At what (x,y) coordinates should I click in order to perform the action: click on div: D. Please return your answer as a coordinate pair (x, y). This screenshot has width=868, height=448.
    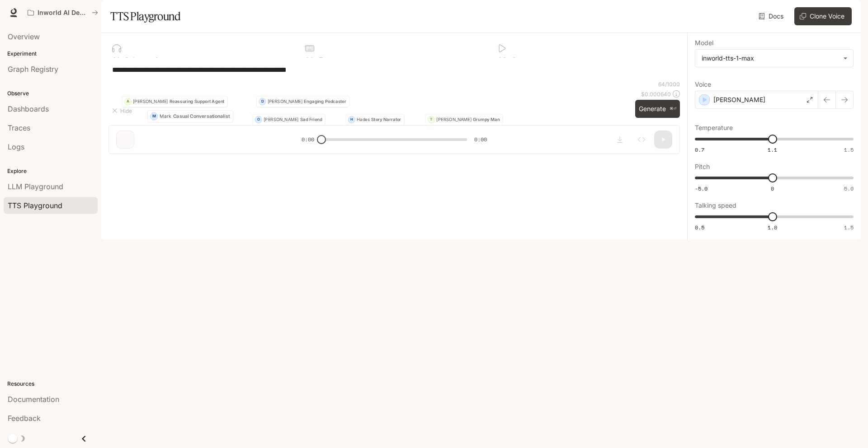
    Looking at the image, I should click on (262, 101).